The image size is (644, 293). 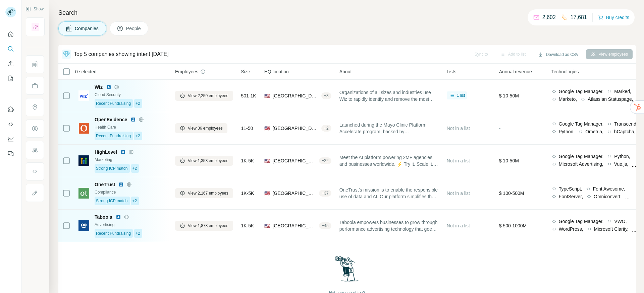 I want to click on button: Dashboard, so click(x=11, y=139).